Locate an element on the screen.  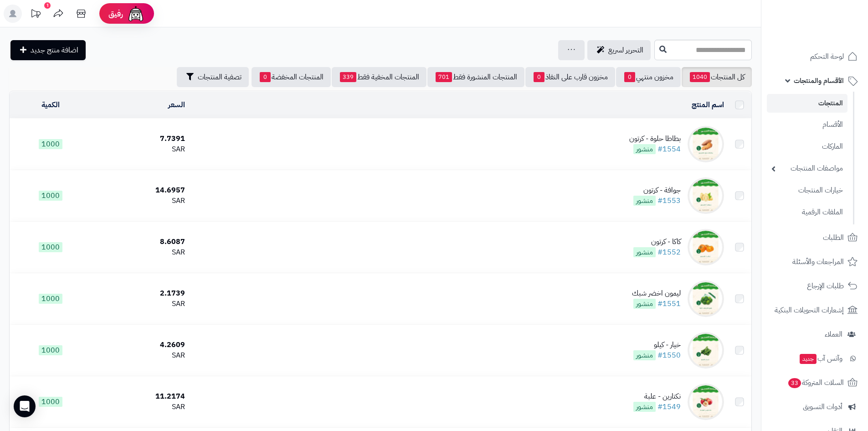
a: مواصفات المنتجات is located at coordinates (807, 169).